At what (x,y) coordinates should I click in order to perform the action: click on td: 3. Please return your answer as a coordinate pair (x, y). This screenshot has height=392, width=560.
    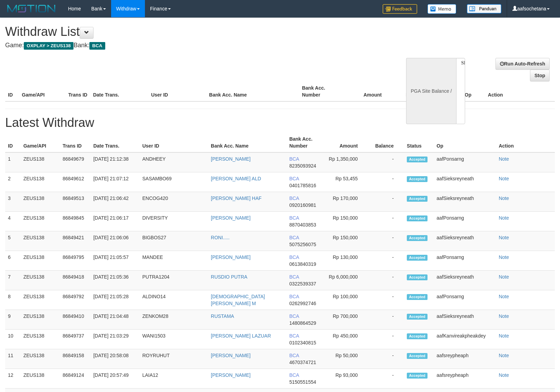
    Looking at the image, I should click on (12, 202).